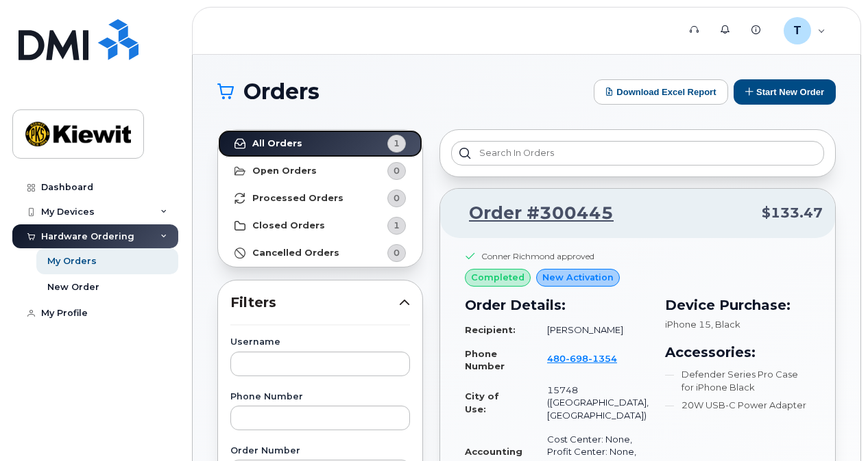  What do you see at coordinates (285, 172) in the screenshot?
I see `strong: Open Orders` at bounding box center [285, 172].